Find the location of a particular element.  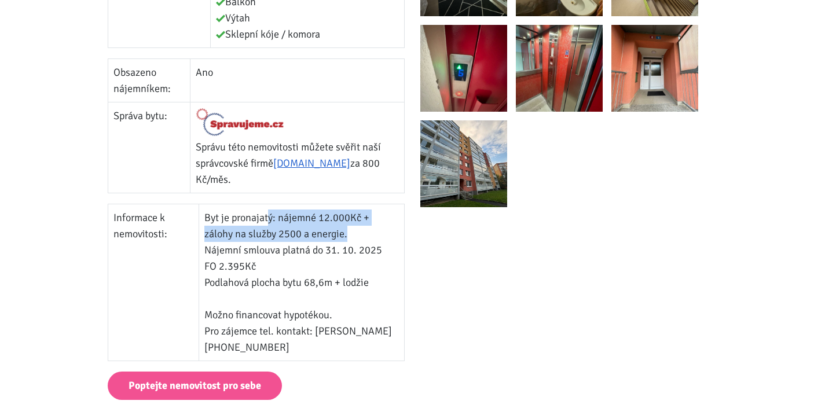

p: Správu této nemovitosti můžete svěřit naší správcovské firmě za 800 Kč/měs. is located at coordinates (297, 163).